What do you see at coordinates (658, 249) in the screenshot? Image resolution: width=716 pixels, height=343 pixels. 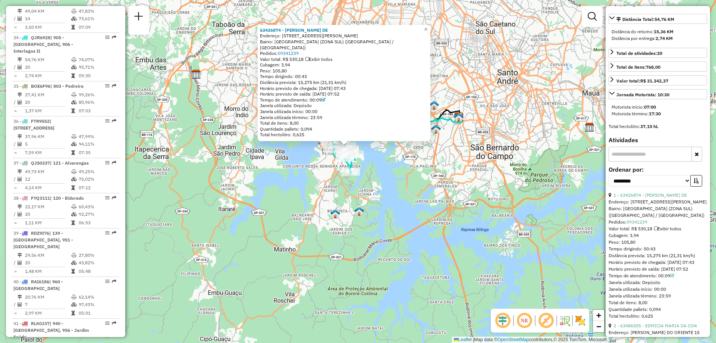 I see `div: Tempo dirigindo: 00:43` at bounding box center [658, 249].